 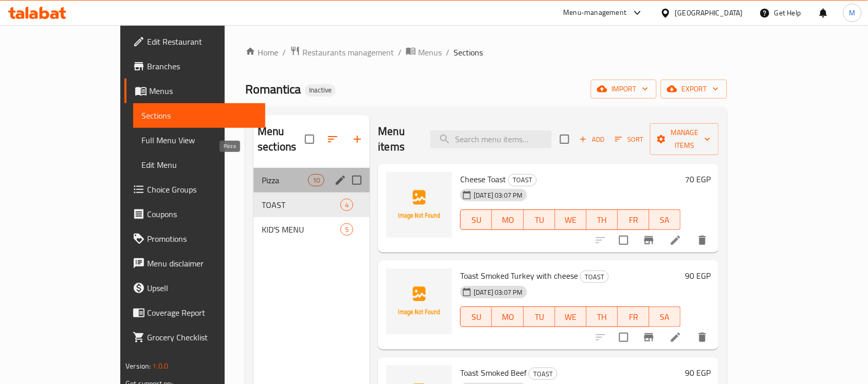 I want to click on span: Inactive, so click(x=320, y=90).